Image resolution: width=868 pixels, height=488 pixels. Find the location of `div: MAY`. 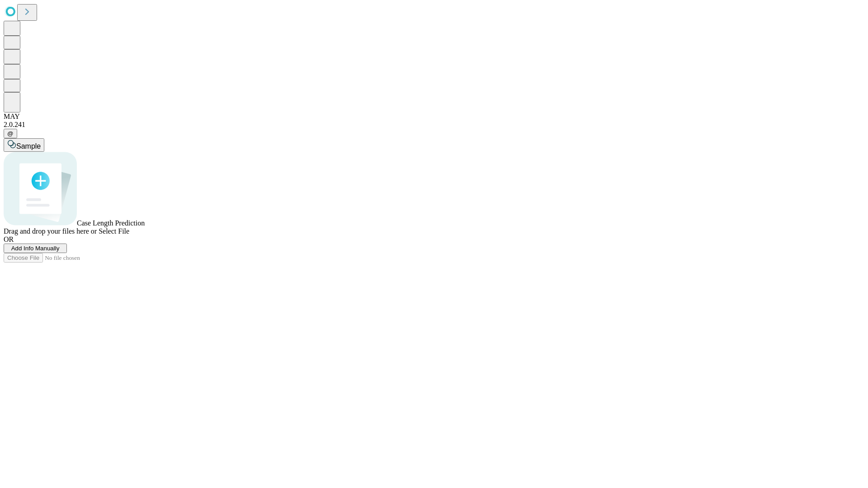

div: MAY is located at coordinates (434, 116).